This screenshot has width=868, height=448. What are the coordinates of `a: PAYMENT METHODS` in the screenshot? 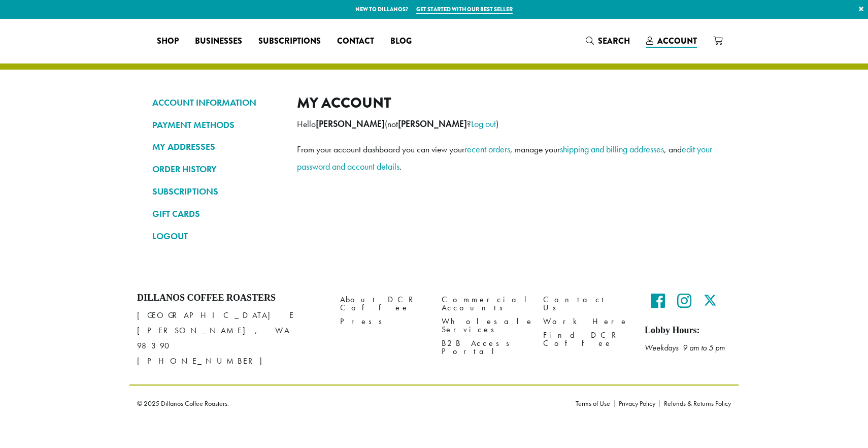 It's located at (217, 125).